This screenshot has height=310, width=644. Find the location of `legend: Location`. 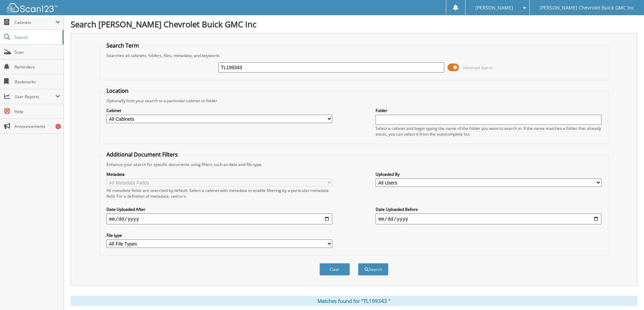

legend: Location is located at coordinates (118, 91).